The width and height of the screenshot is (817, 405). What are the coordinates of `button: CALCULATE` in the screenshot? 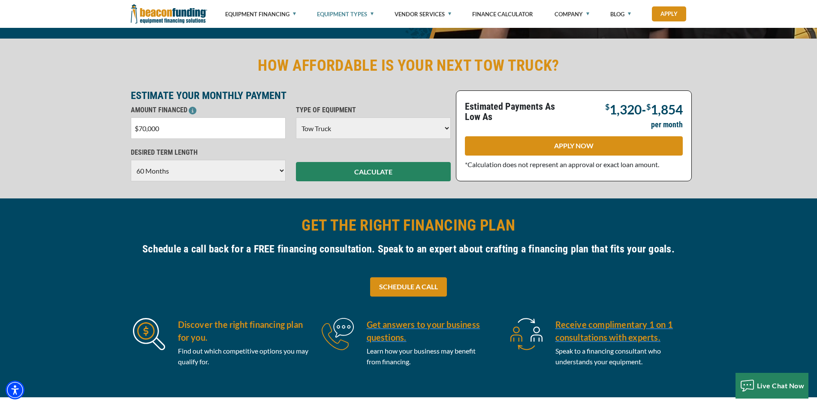 It's located at (373, 171).